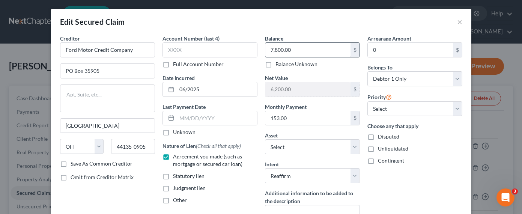 The width and height of the screenshot is (522, 214). Describe the element at coordinates (201, 146) in the screenshot. I see `label: Nature of Lien` at that location.